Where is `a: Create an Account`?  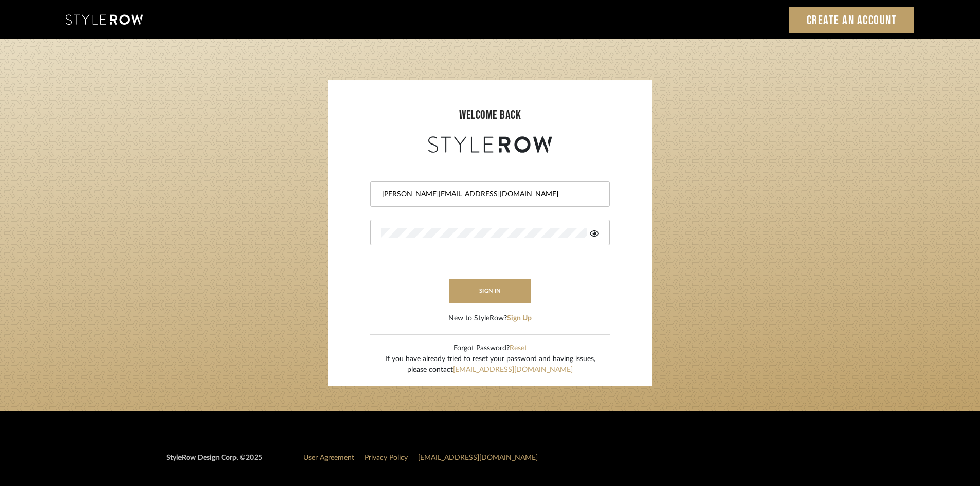
a: Create an Account is located at coordinates (852, 20).